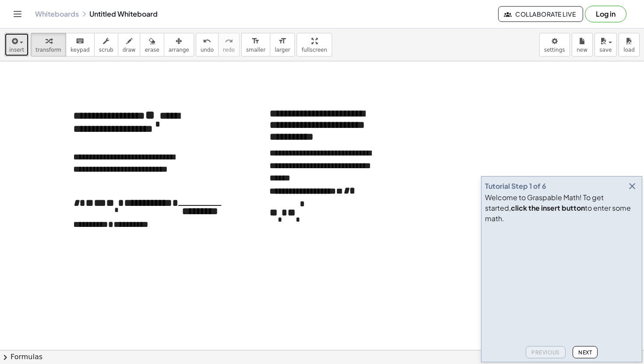 This screenshot has height=364, width=644. Describe the element at coordinates (555, 45) in the screenshot. I see `button: settings` at that location.